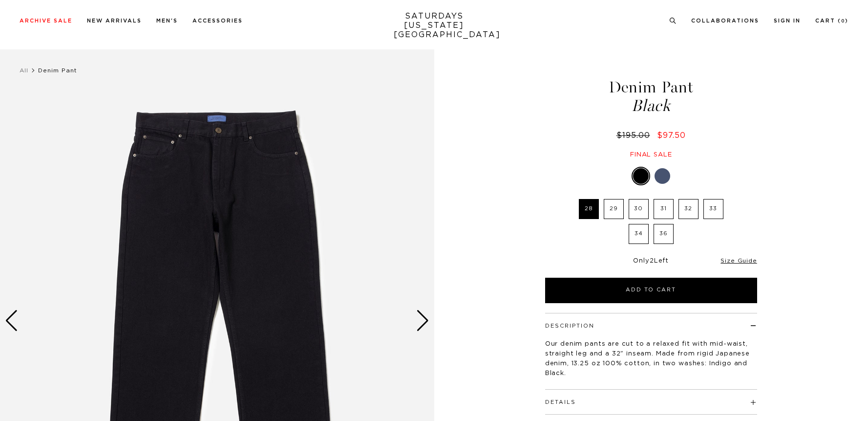 This screenshot has width=868, height=421. What do you see at coordinates (589, 209) in the screenshot?
I see `label: 28` at bounding box center [589, 209].